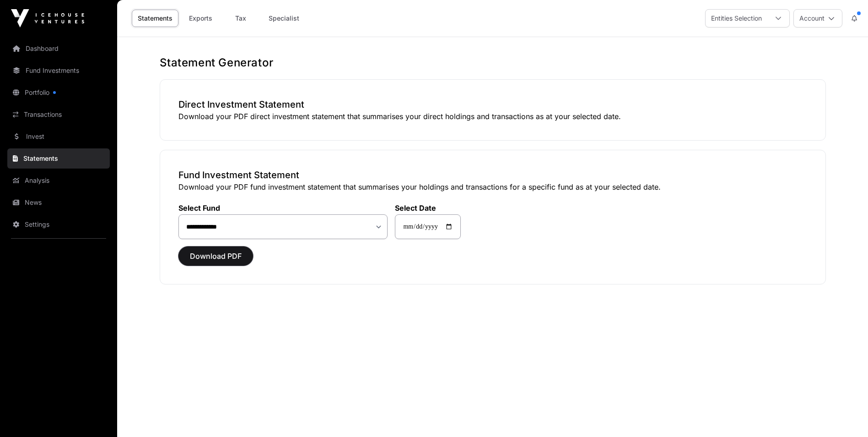 The image size is (868, 437). Describe the element at coordinates (59, 202) in the screenshot. I see `a: News` at that location.